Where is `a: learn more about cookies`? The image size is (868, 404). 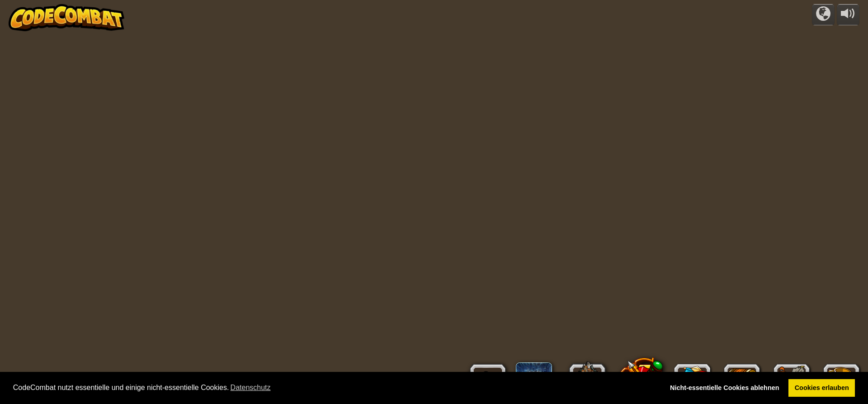 a: learn more about cookies is located at coordinates (250, 388).